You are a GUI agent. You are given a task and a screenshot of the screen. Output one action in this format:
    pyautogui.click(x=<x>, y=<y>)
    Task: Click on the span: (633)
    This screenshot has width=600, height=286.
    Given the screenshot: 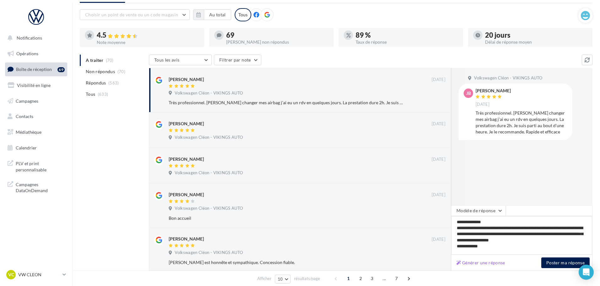 What is the action you would take?
    pyautogui.click(x=103, y=94)
    